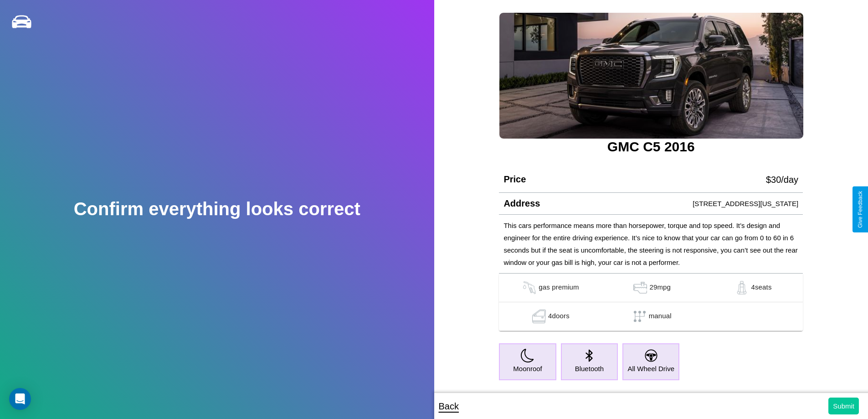  What do you see at coordinates (20, 399) in the screenshot?
I see `div: Open Intercom Messenger` at bounding box center [20, 399].